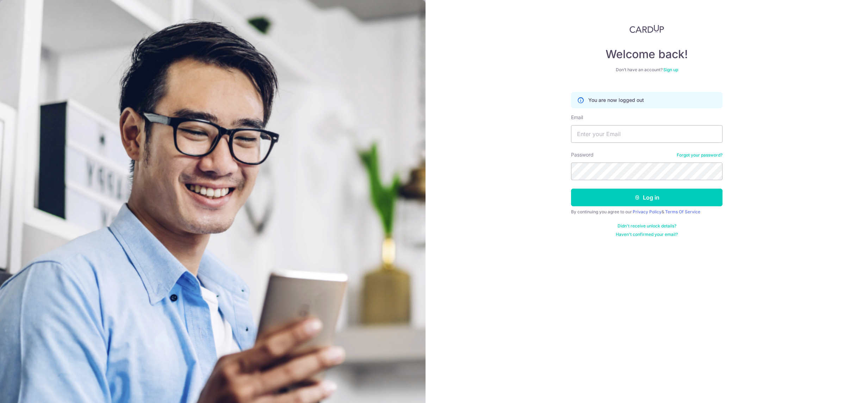 Image resolution: width=868 pixels, height=403 pixels. I want to click on label: Password, so click(583, 155).